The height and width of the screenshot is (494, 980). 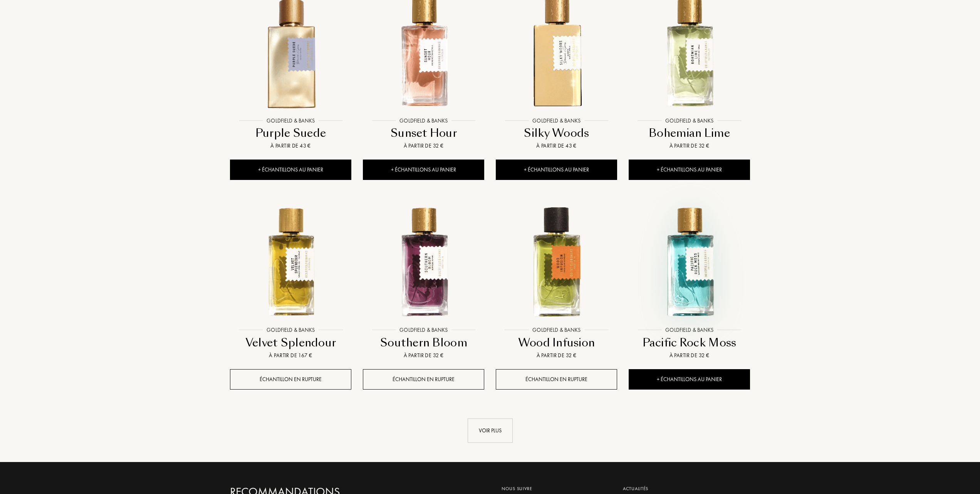 I want to click on img: Southern Bloom Goldfield & Banks, so click(x=423, y=262).